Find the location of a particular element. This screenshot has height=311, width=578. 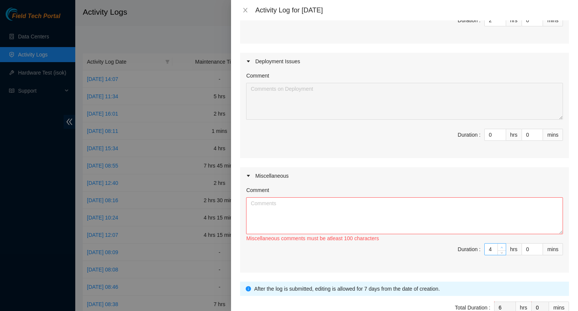

span: close is located at coordinates (246, 10).